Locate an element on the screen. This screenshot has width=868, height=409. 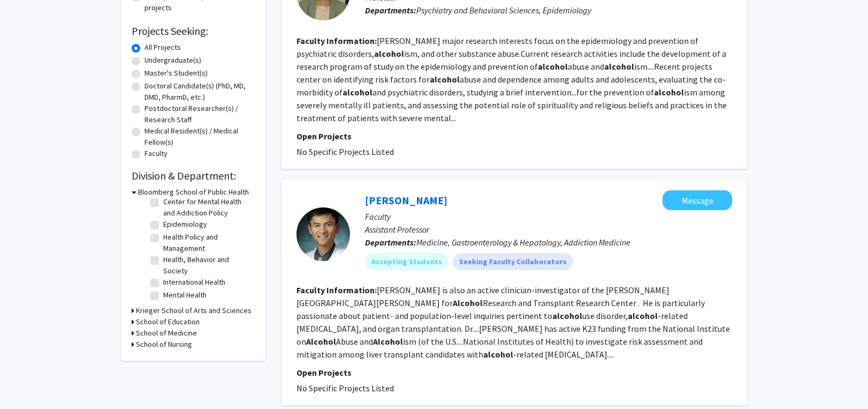
h3: School of Education is located at coordinates (167, 321).